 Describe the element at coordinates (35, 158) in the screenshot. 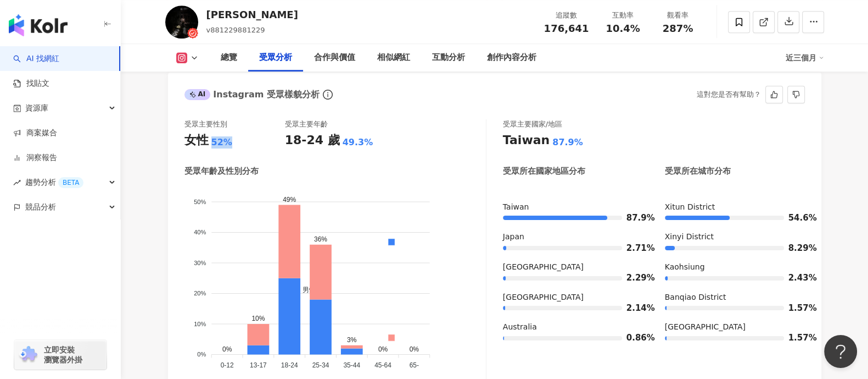

I see `a: 洞察報告` at that location.